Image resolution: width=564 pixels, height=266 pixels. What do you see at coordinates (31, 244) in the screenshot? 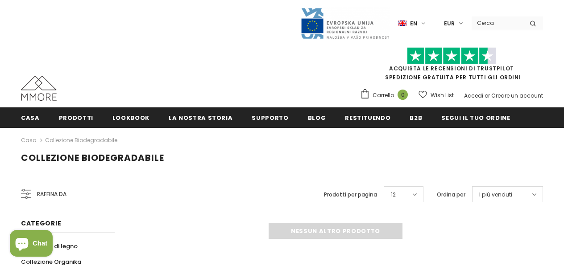
I see `inbox-online-store-chat: Shopify online store chat` at bounding box center [31, 244].